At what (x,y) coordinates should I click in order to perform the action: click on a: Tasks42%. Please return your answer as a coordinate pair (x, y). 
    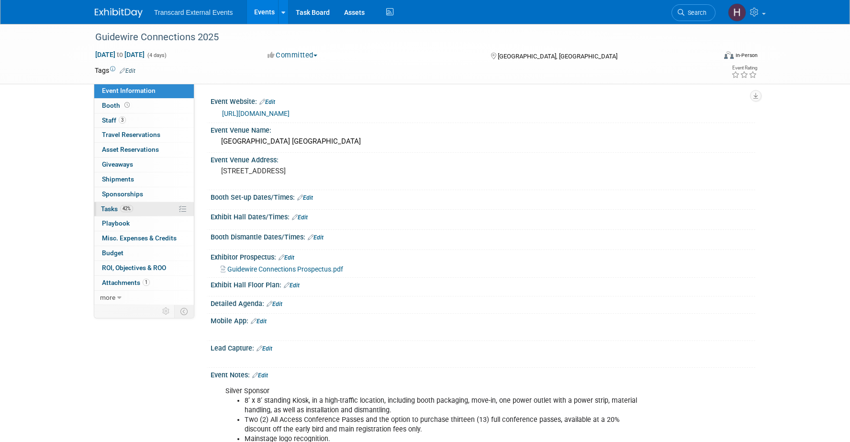
    Looking at the image, I should click on (144, 209).